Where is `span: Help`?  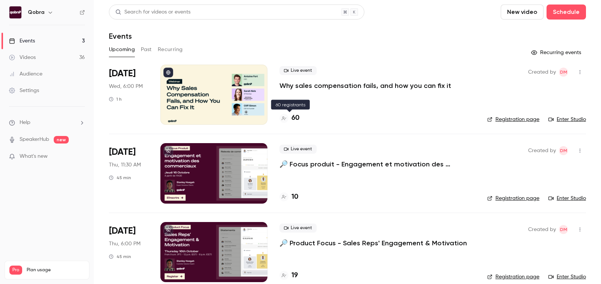 span: Help is located at coordinates (25, 122).